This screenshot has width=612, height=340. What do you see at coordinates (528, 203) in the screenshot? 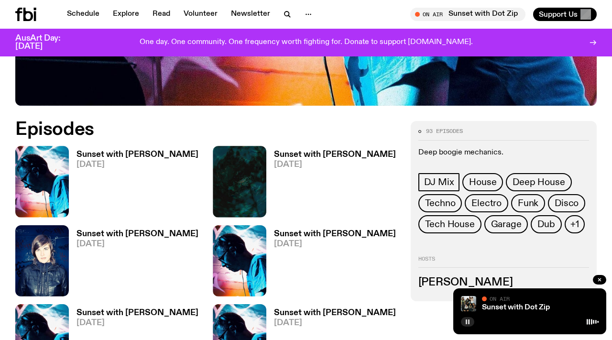
I see `span: Funk` at bounding box center [528, 203].